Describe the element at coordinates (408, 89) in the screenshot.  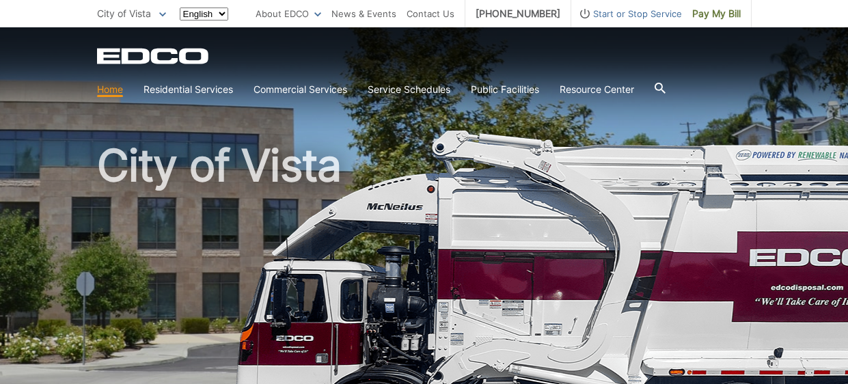
I see `a: Service Schedules` at that location.